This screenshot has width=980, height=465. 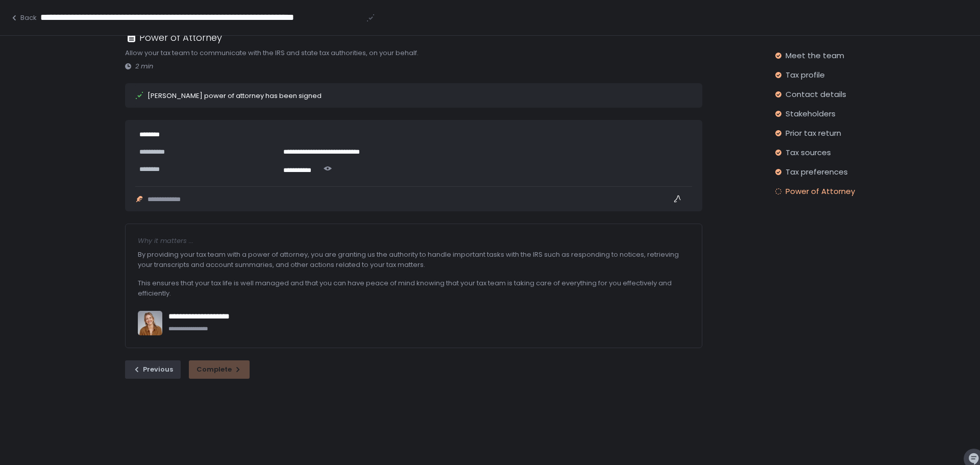 What do you see at coordinates (813, 133) in the screenshot?
I see `span: Prior tax return` at bounding box center [813, 133].